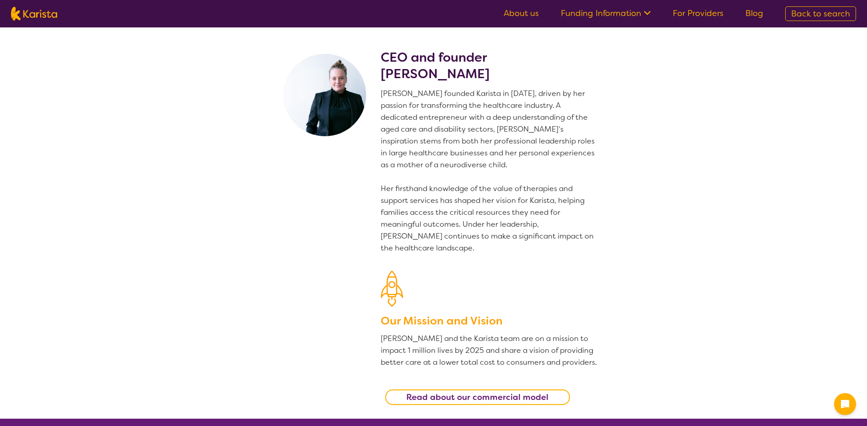 This screenshot has height=426, width=867. Describe the element at coordinates (392, 288) in the screenshot. I see `img: Our Mission` at that location.